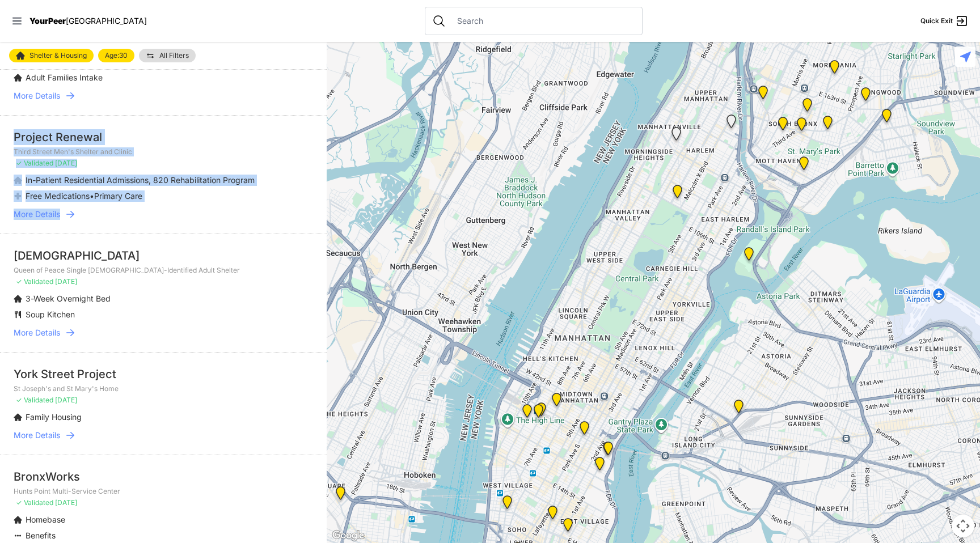  I want to click on div: Bronx, so click(865, 96).